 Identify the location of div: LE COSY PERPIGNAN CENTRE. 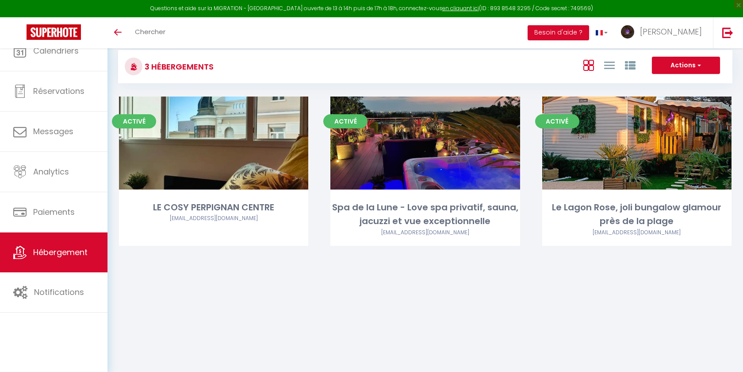
(214, 207).